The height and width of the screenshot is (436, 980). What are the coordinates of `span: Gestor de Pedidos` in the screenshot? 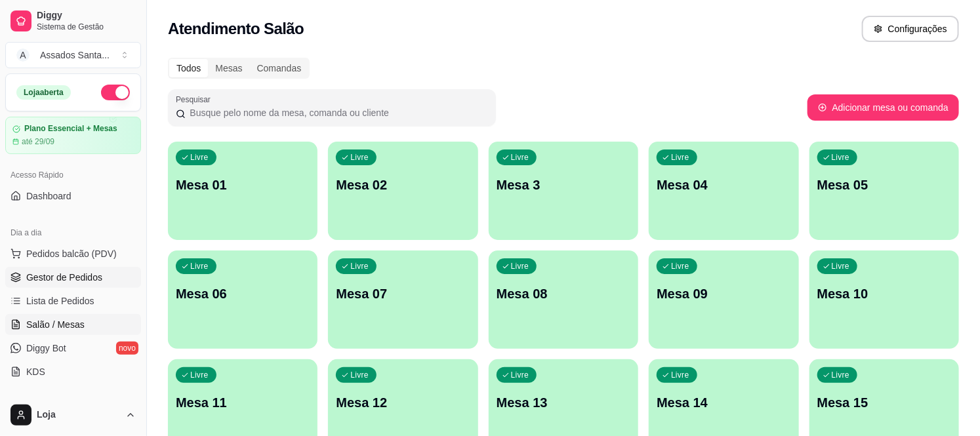 It's located at (64, 277).